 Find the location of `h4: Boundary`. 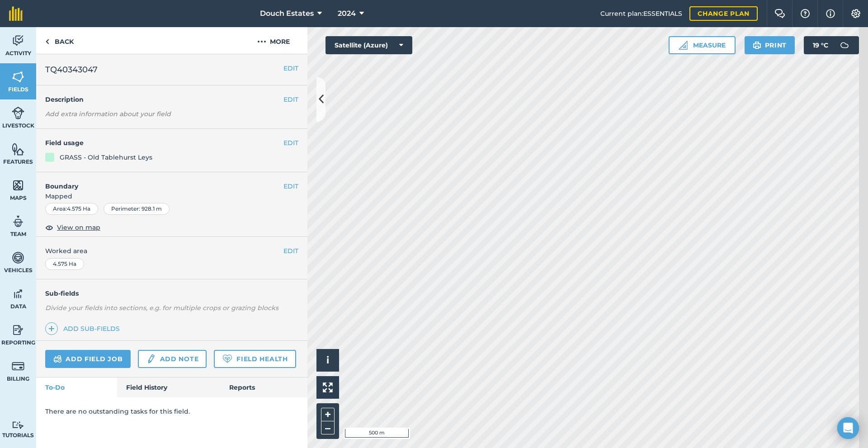

h4: Boundary is located at coordinates (160, 182).